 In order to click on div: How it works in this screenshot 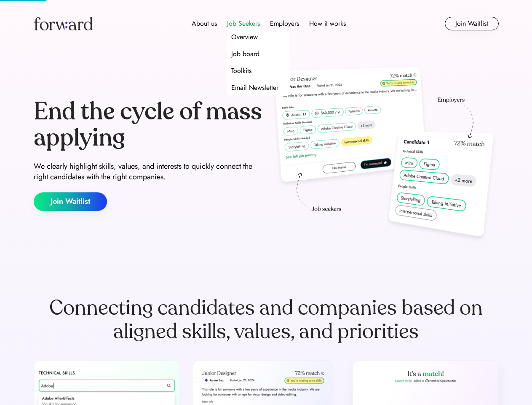, I will do `click(328, 23)`.